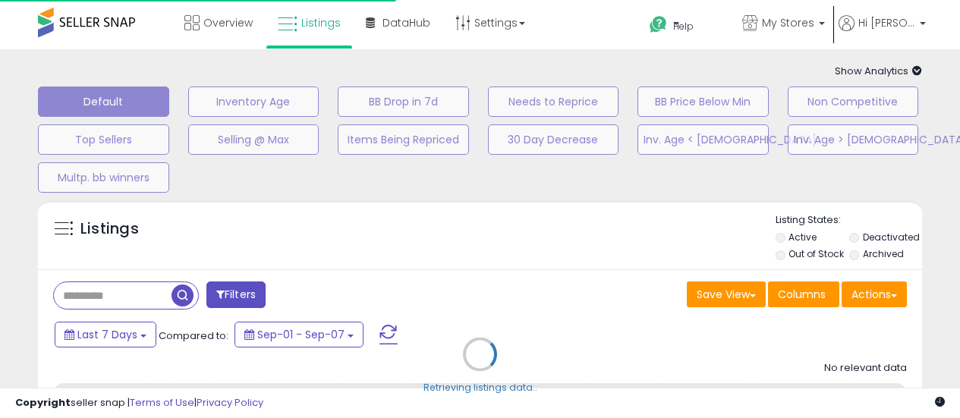 The height and width of the screenshot is (418, 960). Describe the element at coordinates (553, 140) in the screenshot. I see `button: 30 Day Decrease` at that location.